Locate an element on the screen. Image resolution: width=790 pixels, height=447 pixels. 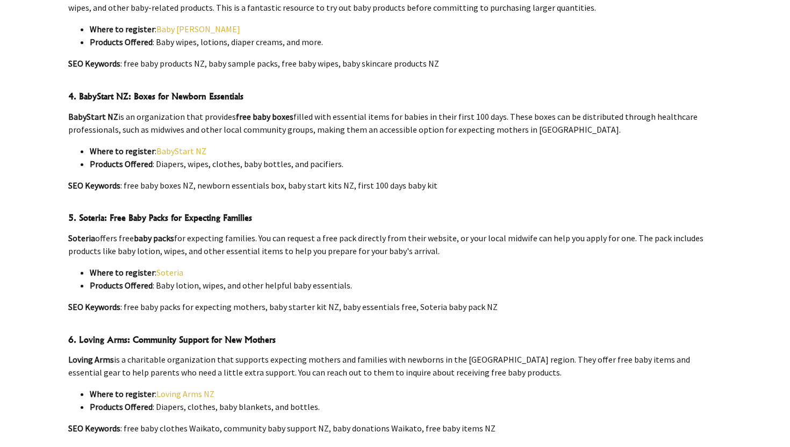
p: is a charitable organization that supports expecting mothers and families with newborns in the [G... is located at coordinates (395, 366).